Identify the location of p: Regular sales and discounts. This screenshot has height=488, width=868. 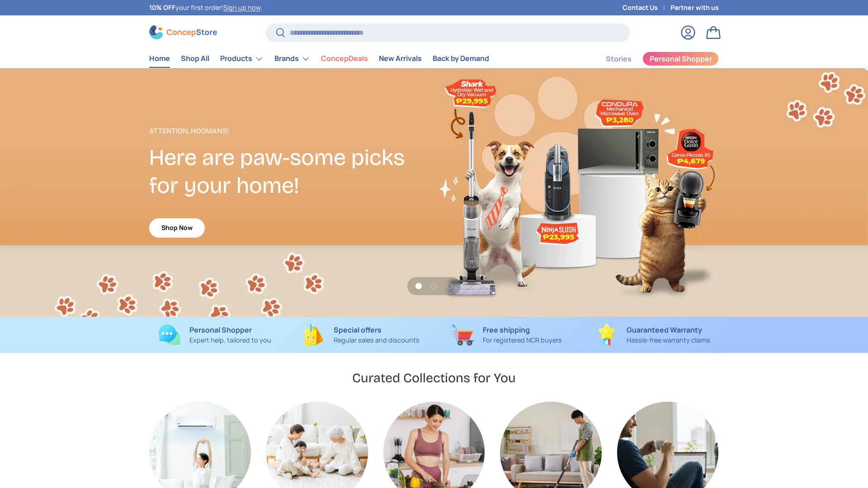
(377, 340).